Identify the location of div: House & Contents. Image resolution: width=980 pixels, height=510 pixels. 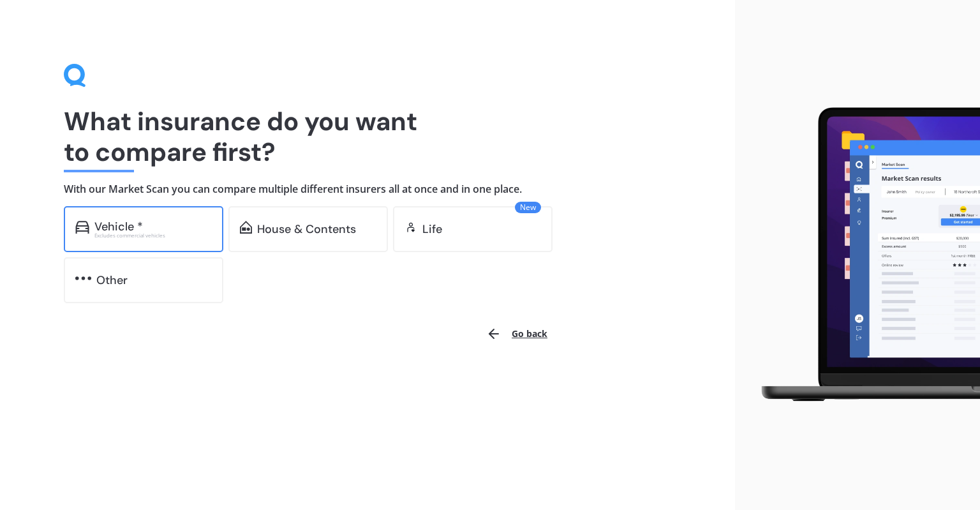
(306, 229).